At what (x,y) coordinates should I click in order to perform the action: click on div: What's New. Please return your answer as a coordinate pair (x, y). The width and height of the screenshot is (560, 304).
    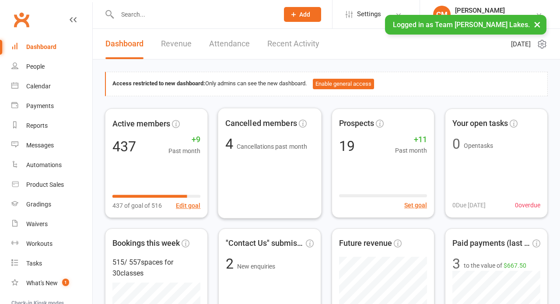
    Looking at the image, I should click on (42, 283).